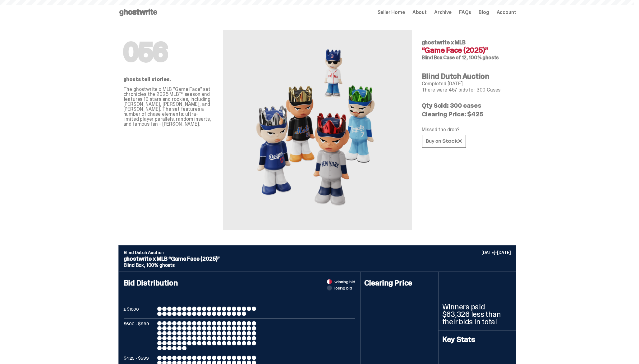 This screenshot has height=364, width=639. I want to click on p: The ghostwrite x MLB "Game Face" set chronicles the 2025 MLB™ season and features 19 stars and ro..., so click(168, 107).